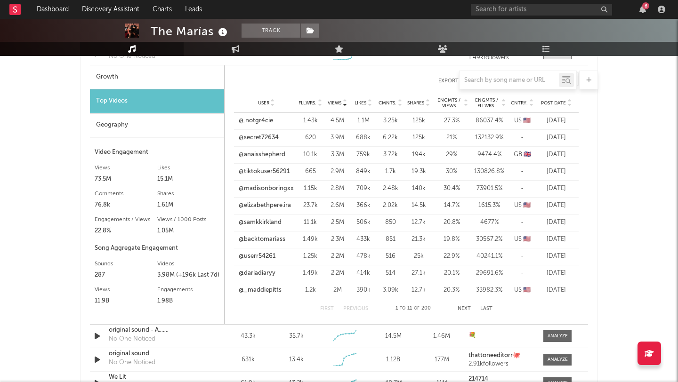 The height and width of the screenshot is (382, 678). Describe the element at coordinates (355, 309) in the screenshot. I see `button: Previous` at that location.